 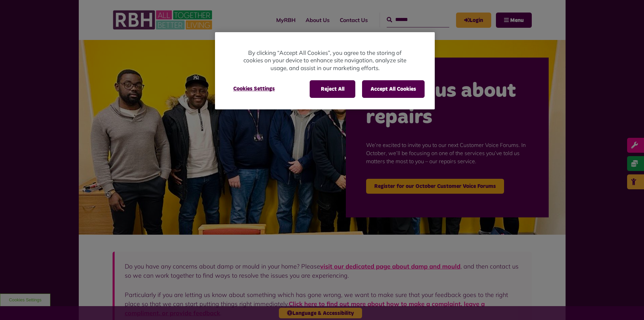 I want to click on button: Accept All Cookies, so click(x=393, y=89).